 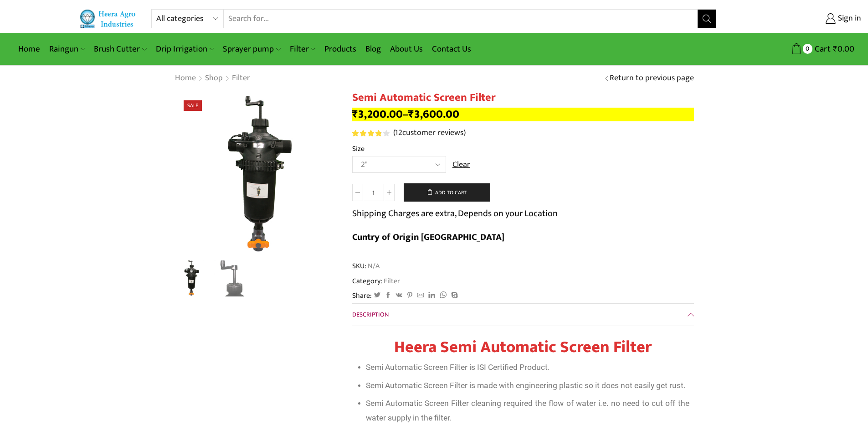 I want to click on span: Sign in, so click(x=848, y=19).